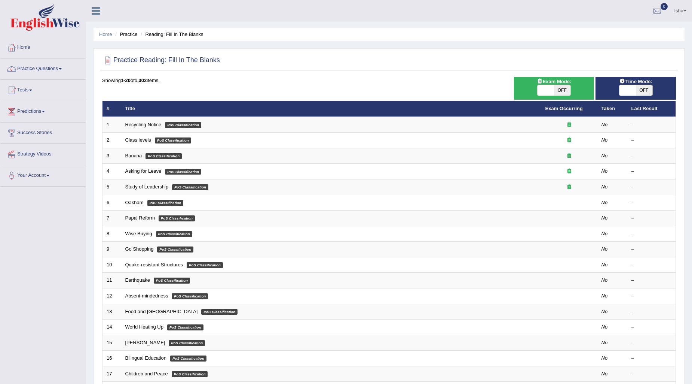  Describe the element at coordinates (140, 217) in the screenshot. I see `a: Papal Reform` at that location.